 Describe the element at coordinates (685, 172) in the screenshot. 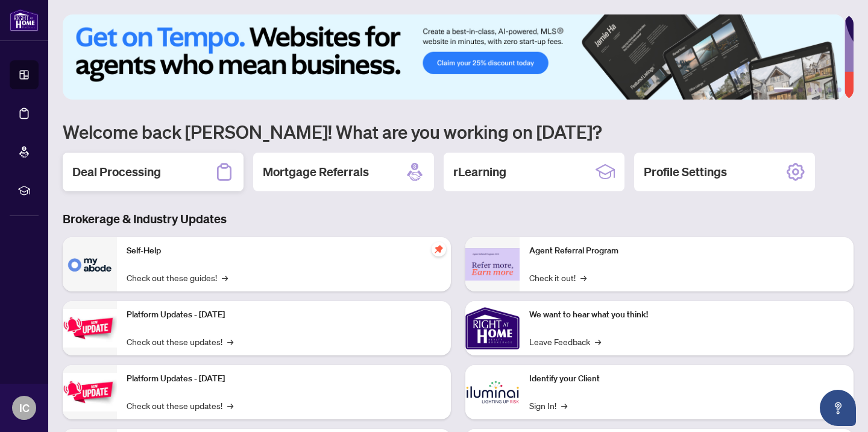

I see `h2: Profile Settings` at that location.